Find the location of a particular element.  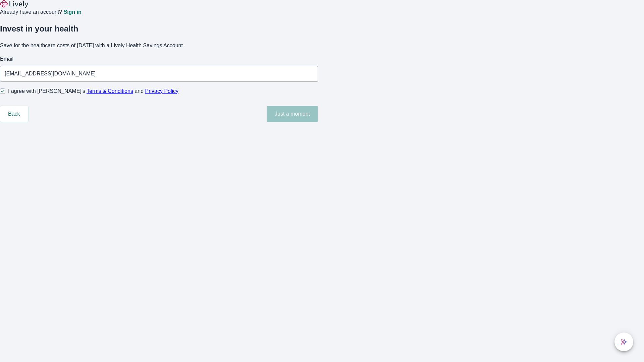

svg: Lively AI Assistant is located at coordinates (624, 342).